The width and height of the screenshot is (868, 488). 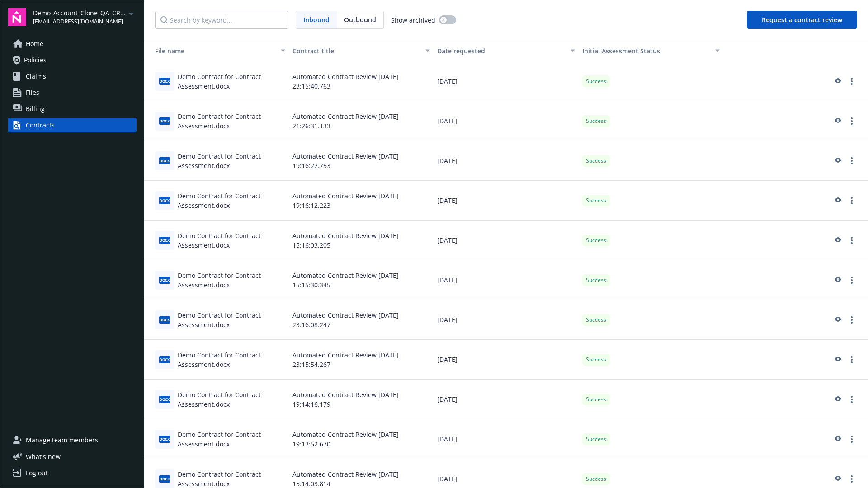 What do you see at coordinates (212, 50) in the screenshot?
I see `div: File name` at bounding box center [212, 50].